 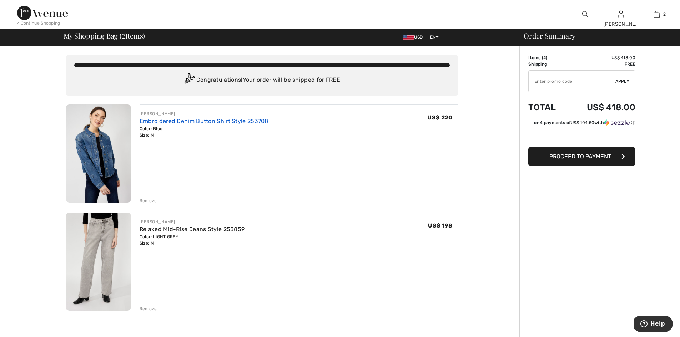 I want to click on div: < Continue Shopping, so click(x=39, y=23).